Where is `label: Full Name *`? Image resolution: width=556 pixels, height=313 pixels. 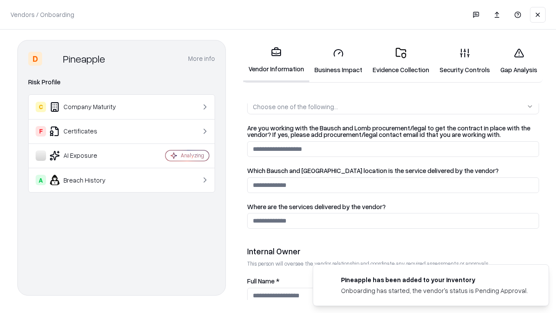
label: Full Name * is located at coordinates (393, 281).